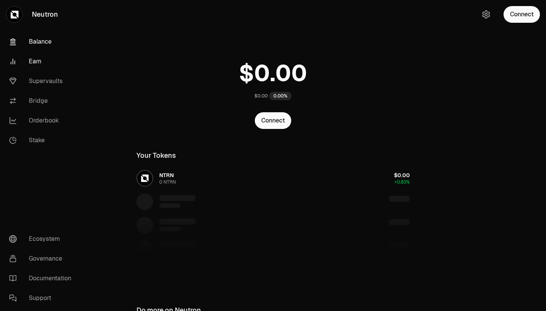  Describe the element at coordinates (42, 81) in the screenshot. I see `a: Supervaults` at that location.